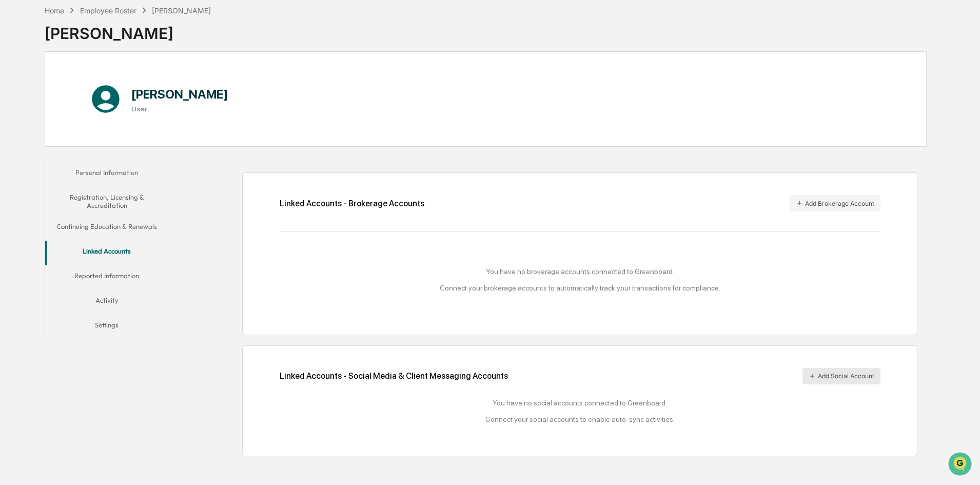  I want to click on button: Start new chat, so click(181, 88).